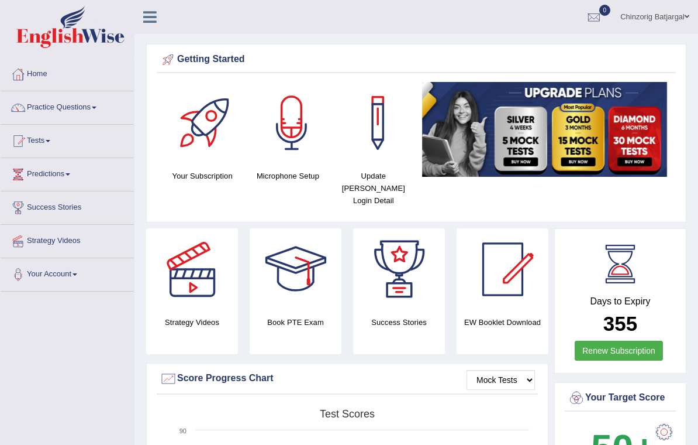 This screenshot has width=698, height=445. What do you see at coordinates (67, 273) in the screenshot?
I see `a: Your Account` at bounding box center [67, 273].